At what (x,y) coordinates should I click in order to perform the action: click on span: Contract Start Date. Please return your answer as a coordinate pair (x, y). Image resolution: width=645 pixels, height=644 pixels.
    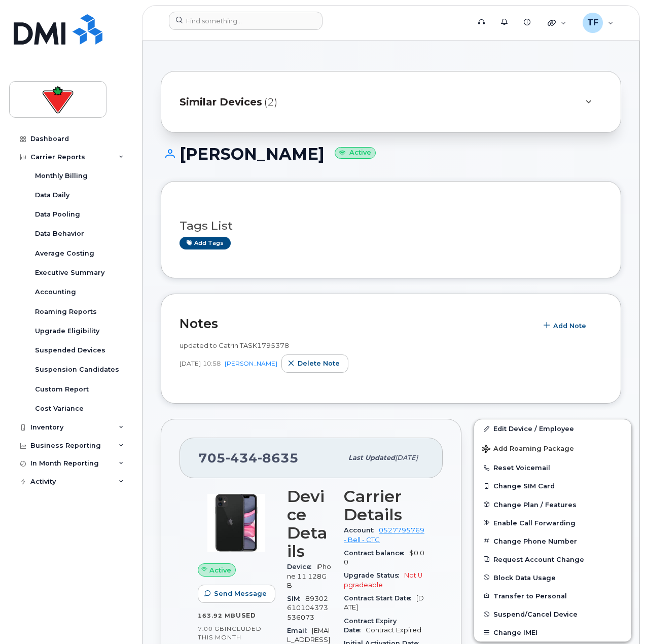
    Looking at the image, I should click on (380, 598).